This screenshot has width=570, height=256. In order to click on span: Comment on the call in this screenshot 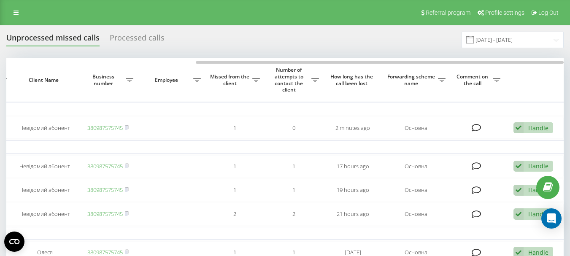, I will do `click(473, 80)`.